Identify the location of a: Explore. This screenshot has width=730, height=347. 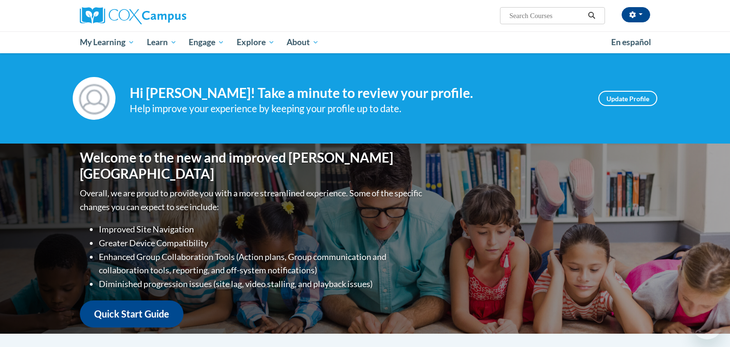
(256, 42).